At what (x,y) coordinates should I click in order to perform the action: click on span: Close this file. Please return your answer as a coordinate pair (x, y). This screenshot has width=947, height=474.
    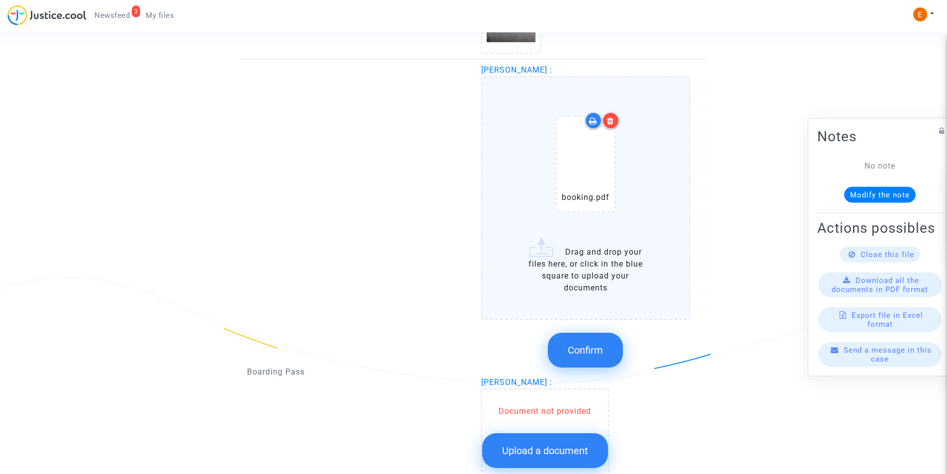
    Looking at the image, I should click on (887, 254).